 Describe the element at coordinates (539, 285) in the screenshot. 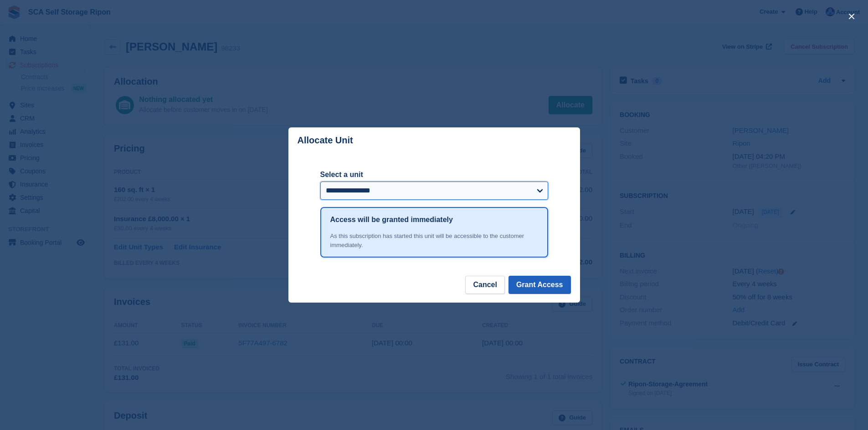

I see `button: Grant Access` at that location.